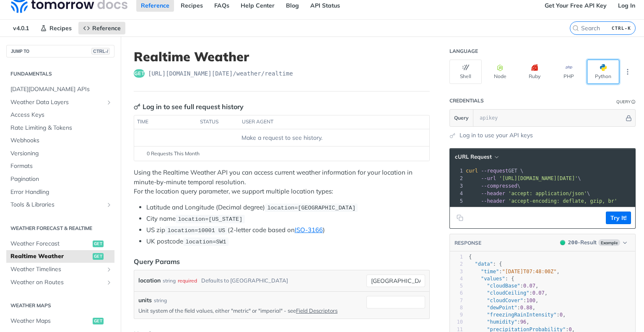 This screenshot has height=332, width=644. I want to click on span: Weather Timelines, so click(57, 269).